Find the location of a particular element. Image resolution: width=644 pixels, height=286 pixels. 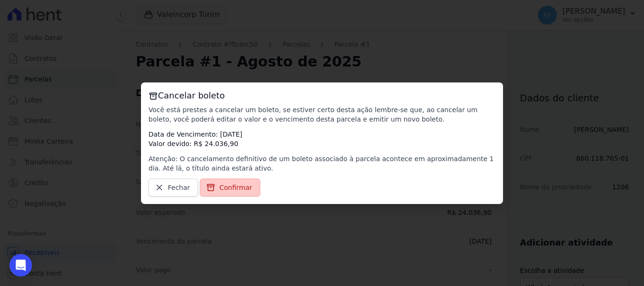

a: Confirmar is located at coordinates (230, 187).